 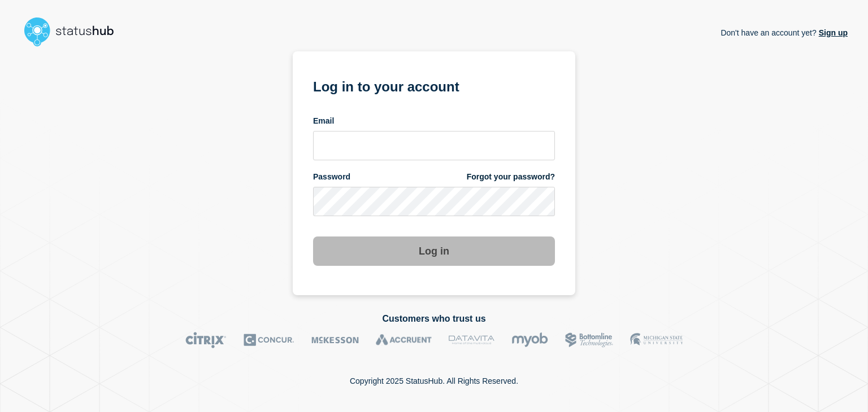 What do you see at coordinates (434, 201) in the screenshot?
I see `input: password input` at bounding box center [434, 201].